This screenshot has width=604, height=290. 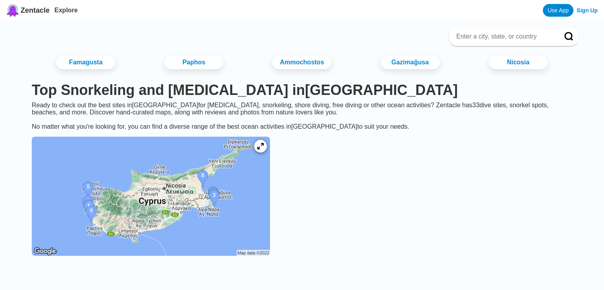 What do you see at coordinates (194, 62) in the screenshot?
I see `a: Paphos` at bounding box center [194, 62].